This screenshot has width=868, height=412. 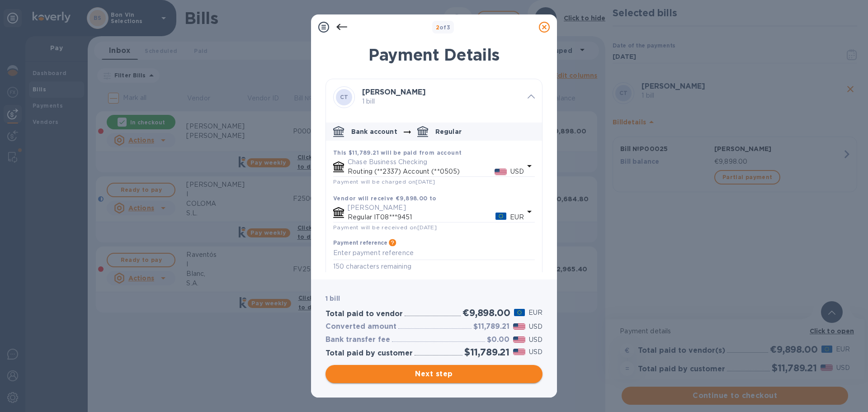 What do you see at coordinates (421, 171) in the screenshot?
I see `p: Routing (**2337) Account (**0505)` at bounding box center [421, 171].